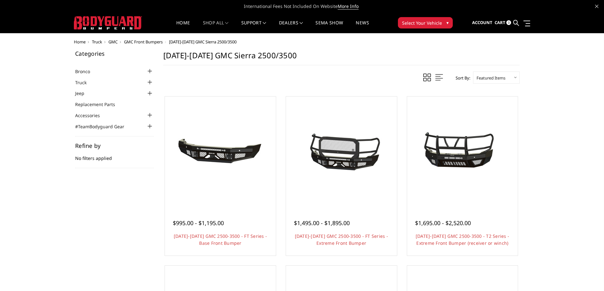 This screenshot has height=291, width=604. What do you see at coordinates (503, 23) in the screenshot?
I see `a: Cart 0` at bounding box center [503, 23].